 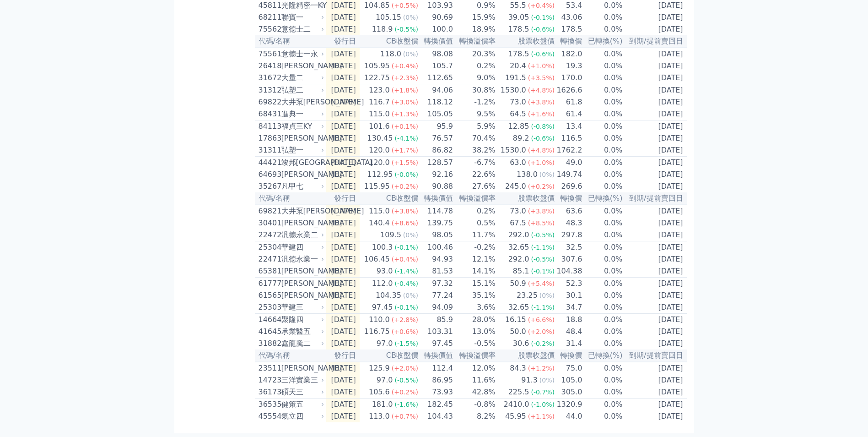 What do you see at coordinates (569, 174) in the screenshot?
I see `td: 149.74` at bounding box center [569, 174].